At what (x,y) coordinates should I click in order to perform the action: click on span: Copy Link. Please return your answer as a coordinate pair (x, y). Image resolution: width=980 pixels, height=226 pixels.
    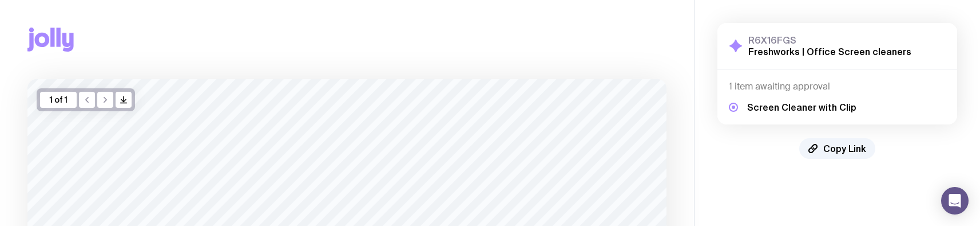
    Looking at the image, I should click on (844, 148).